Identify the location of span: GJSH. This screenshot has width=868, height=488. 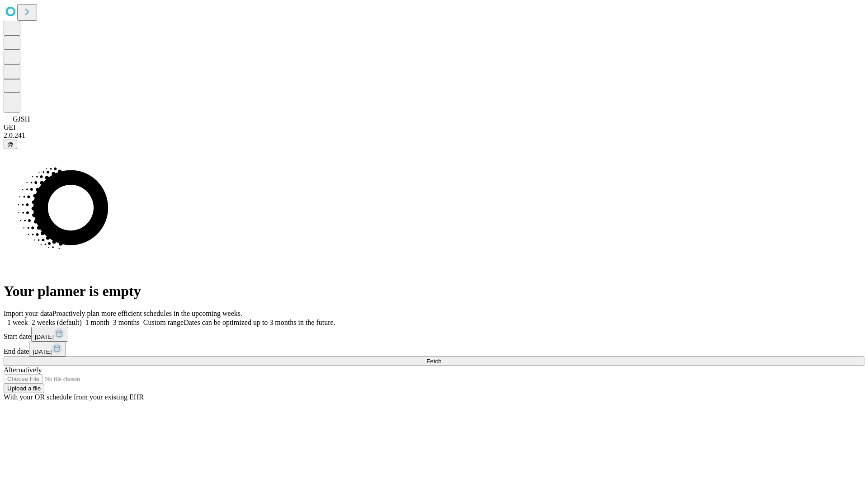
(21, 119).